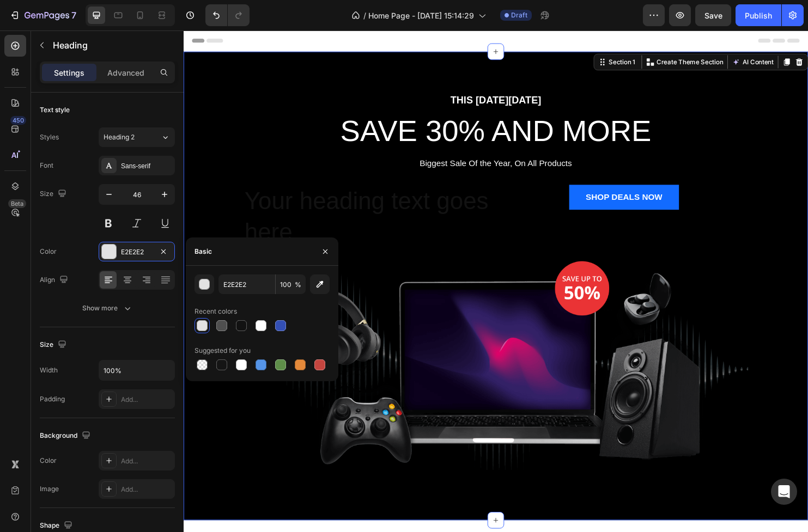 The image size is (808, 532). What do you see at coordinates (42, 15) in the screenshot?
I see `button: 7` at bounding box center [42, 15].